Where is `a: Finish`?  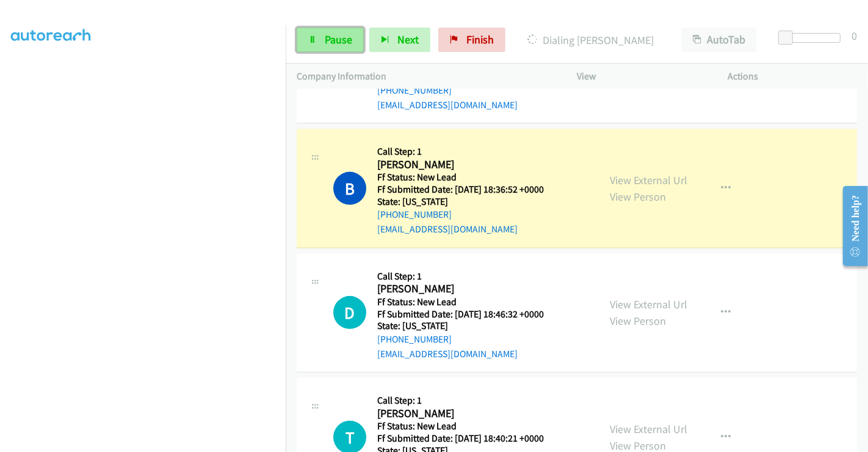
a: Finish is located at coordinates (472, 40).